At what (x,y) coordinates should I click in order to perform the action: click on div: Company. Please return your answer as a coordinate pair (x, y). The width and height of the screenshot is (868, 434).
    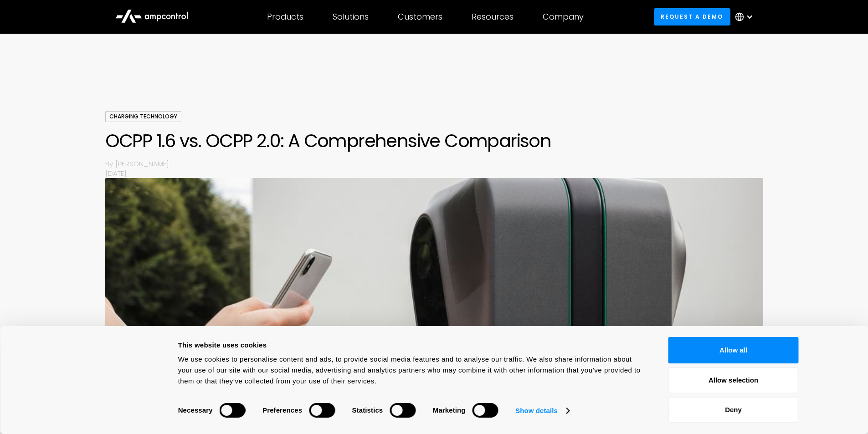
    Looking at the image, I should click on (564, 17).